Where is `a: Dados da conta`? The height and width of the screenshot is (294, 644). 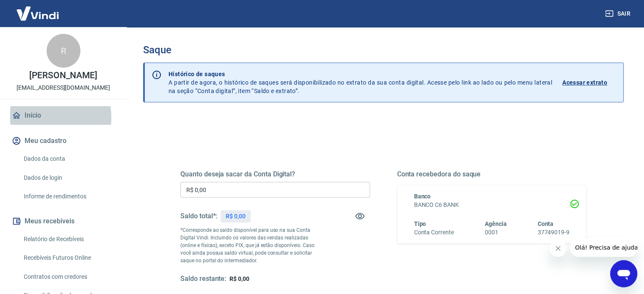
a: Dados da conta is located at coordinates (68, 159).